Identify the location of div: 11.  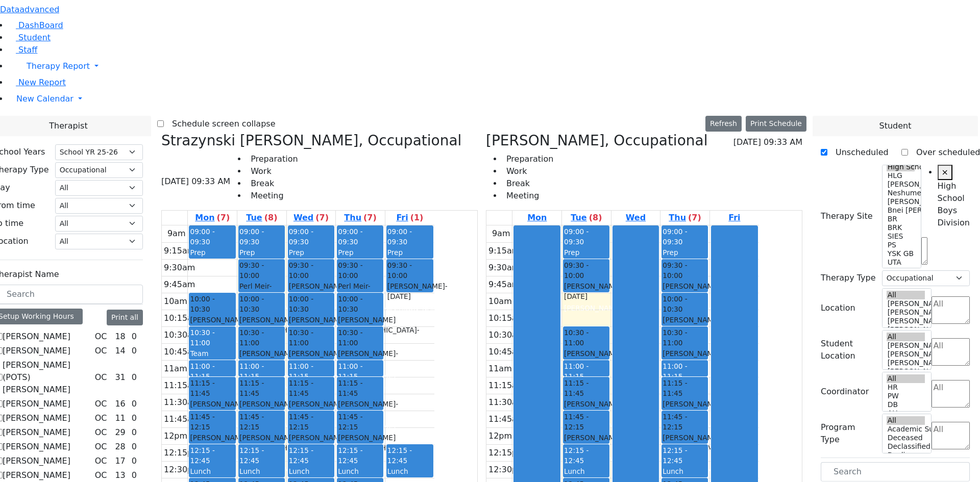
(120, 418).